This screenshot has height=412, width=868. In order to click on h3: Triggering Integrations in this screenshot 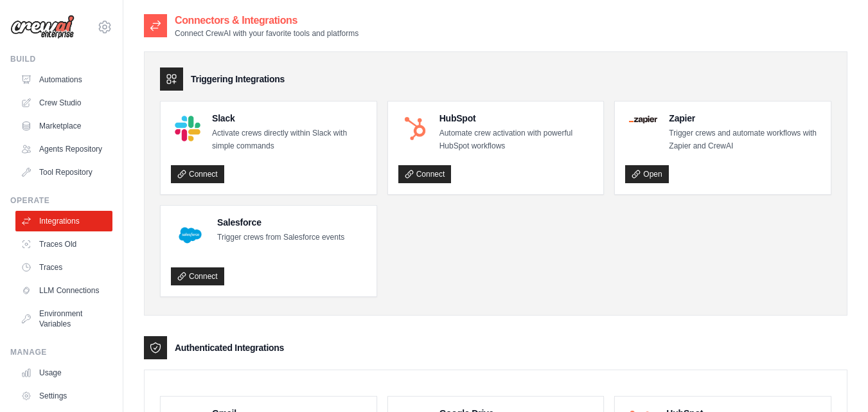, I will do `click(238, 79)`.